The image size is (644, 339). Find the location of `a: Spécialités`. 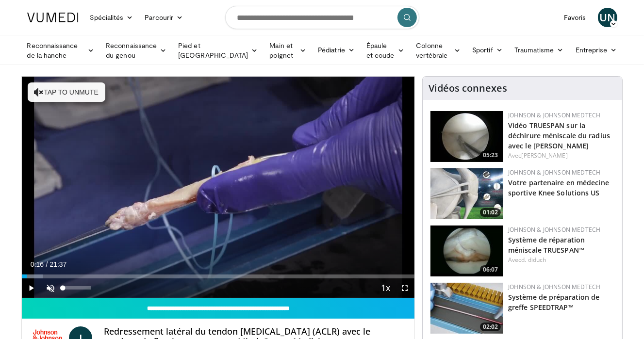

a: Spécialités is located at coordinates (112, 17).